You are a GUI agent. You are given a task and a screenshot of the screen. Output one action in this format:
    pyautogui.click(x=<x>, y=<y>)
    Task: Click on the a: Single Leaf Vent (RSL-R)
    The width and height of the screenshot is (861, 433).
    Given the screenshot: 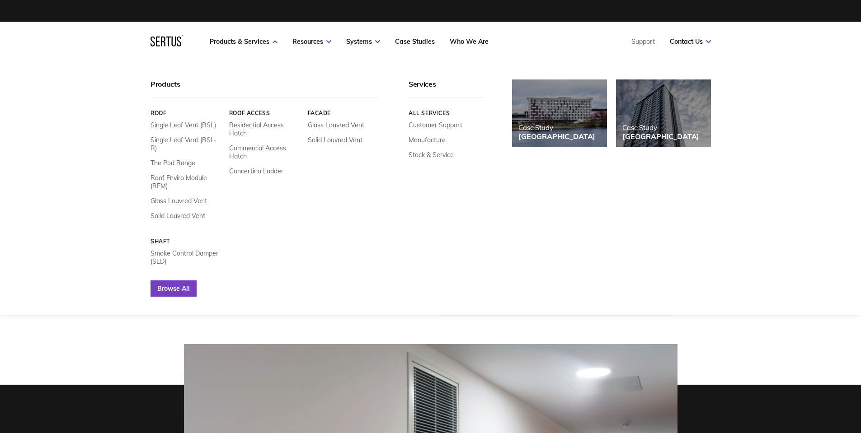 What is the action you would take?
    pyautogui.click(x=186, y=144)
    